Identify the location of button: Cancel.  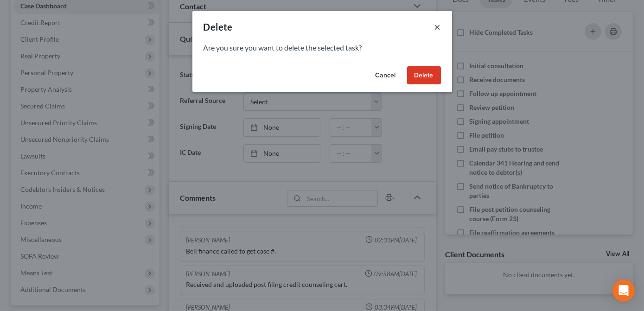
(386, 75).